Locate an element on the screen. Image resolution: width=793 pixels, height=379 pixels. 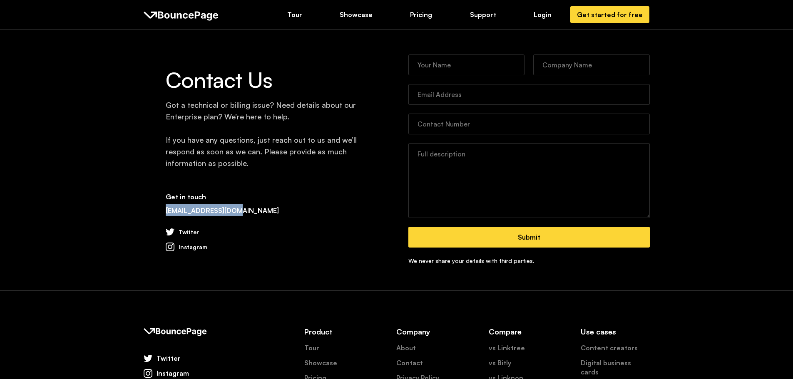
input: Email Address is located at coordinates (529, 94).